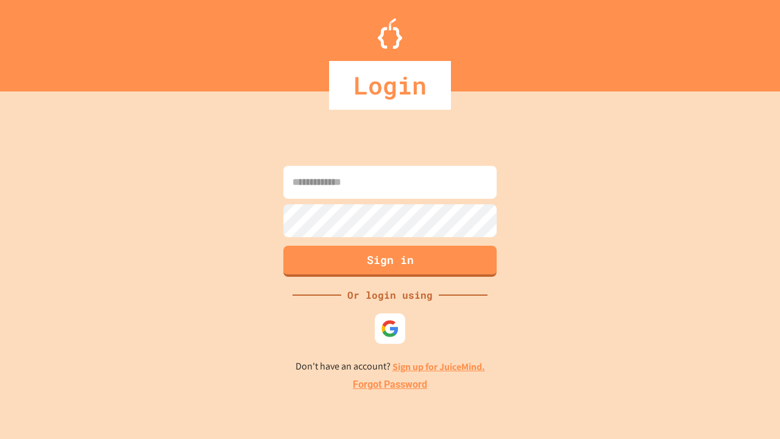 The height and width of the screenshot is (439, 780). Describe the element at coordinates (390, 34) in the screenshot. I see `img: Logo.svg` at that location.